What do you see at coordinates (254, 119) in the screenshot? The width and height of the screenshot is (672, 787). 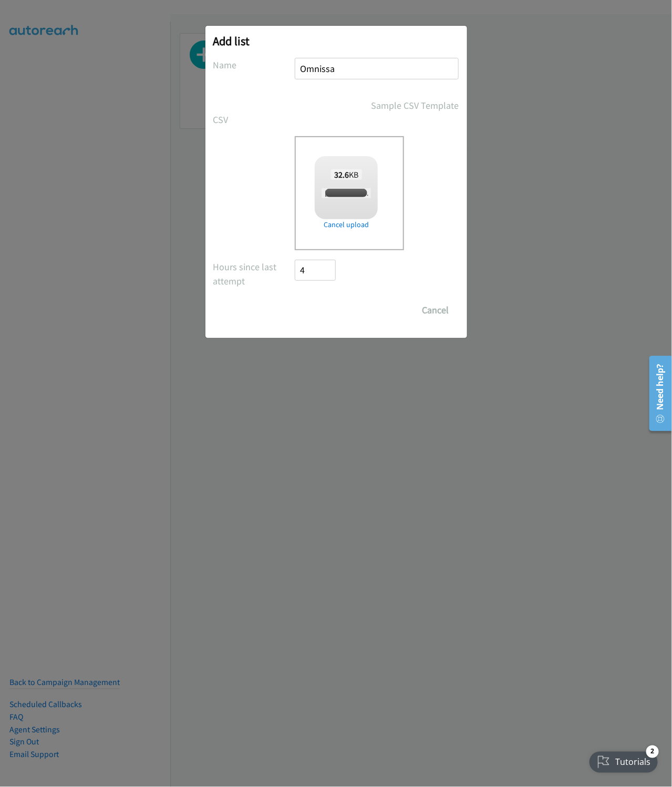 I see `label: CSV` at bounding box center [254, 119].